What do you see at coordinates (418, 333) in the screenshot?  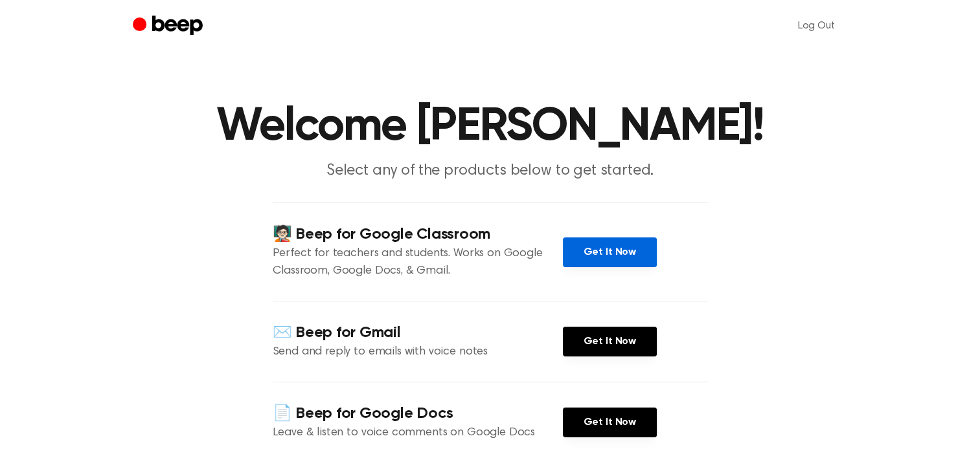 I see `h4: ✉️ Beep for Gmail` at bounding box center [418, 333].